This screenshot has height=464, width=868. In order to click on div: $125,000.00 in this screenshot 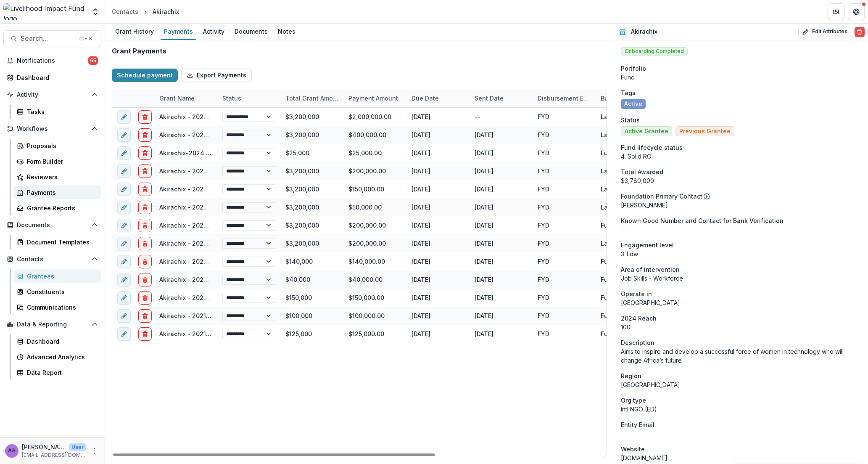, I will do `click(375, 333)`.